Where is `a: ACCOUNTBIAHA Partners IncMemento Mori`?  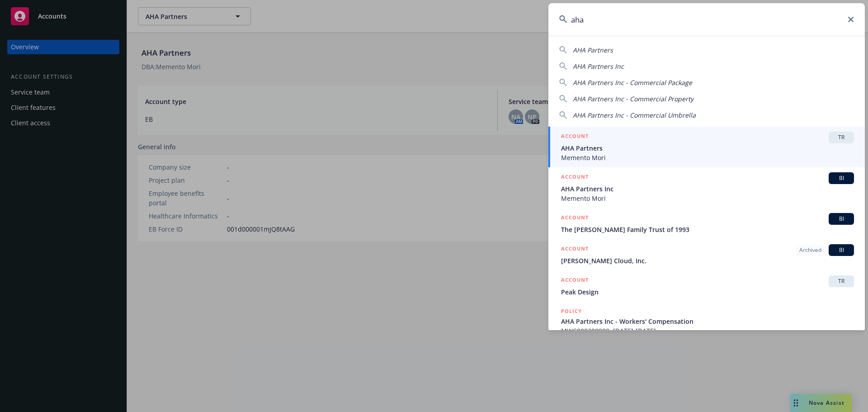
a: ACCOUNTBIAHA Partners IncMemento Mori is located at coordinates (707, 188).